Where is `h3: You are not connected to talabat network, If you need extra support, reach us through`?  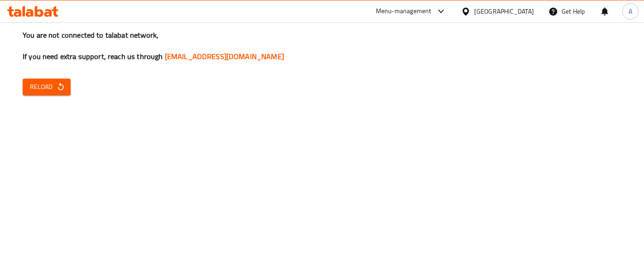 h3: You are not connected to talabat network, If you need extra support, reach us through is located at coordinates (322, 46).